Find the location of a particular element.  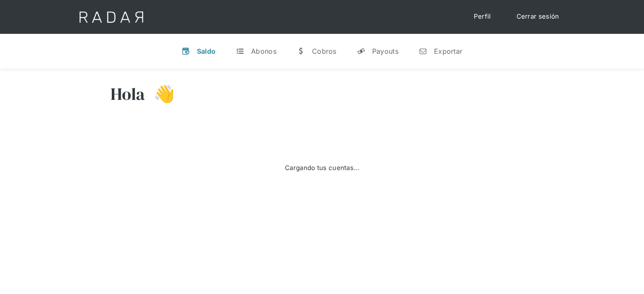

div: y is located at coordinates (361, 51).